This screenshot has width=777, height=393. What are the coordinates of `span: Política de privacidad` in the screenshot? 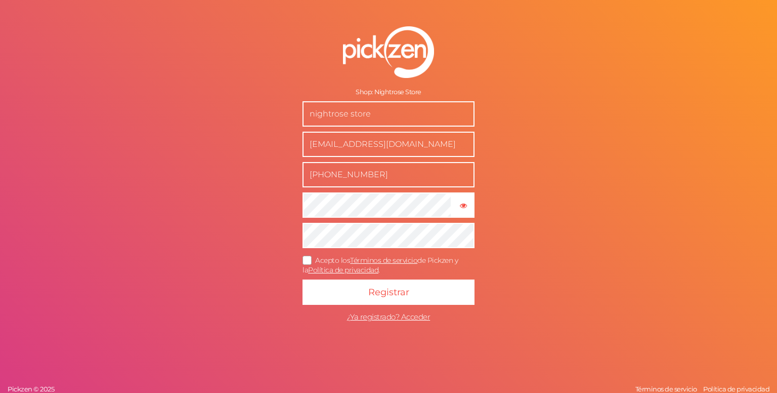 It's located at (736, 389).